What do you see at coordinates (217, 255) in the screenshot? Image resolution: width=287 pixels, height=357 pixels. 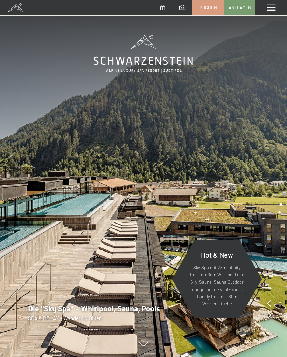 I see `span: Hot & New` at bounding box center [217, 255].